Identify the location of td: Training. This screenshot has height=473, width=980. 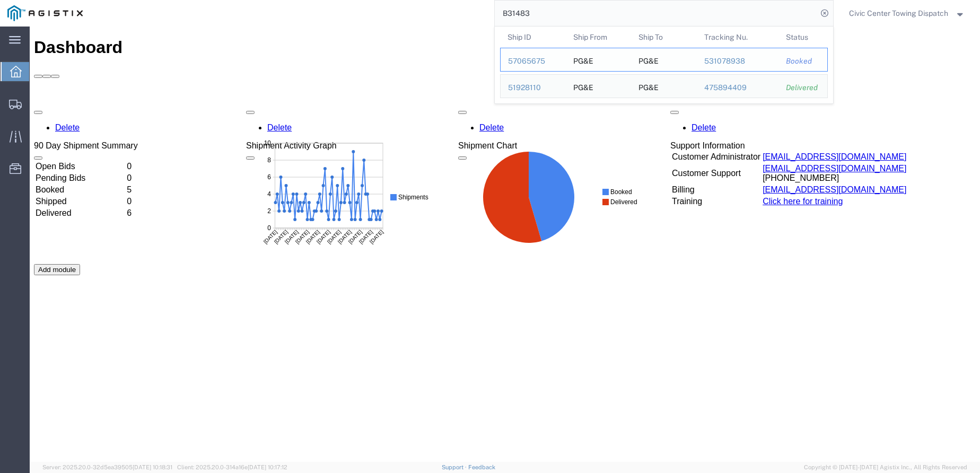
(686, 175).